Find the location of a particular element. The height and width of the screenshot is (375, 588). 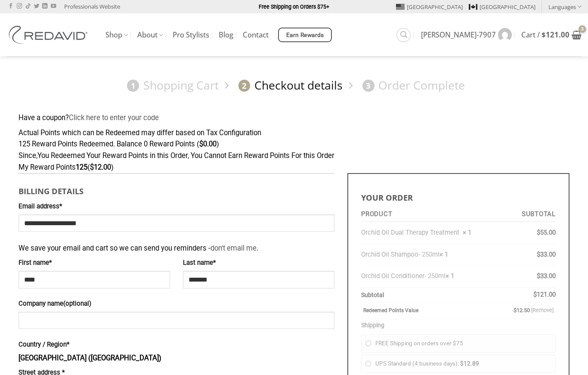

a: Follow on TikTok is located at coordinates (28, 6).